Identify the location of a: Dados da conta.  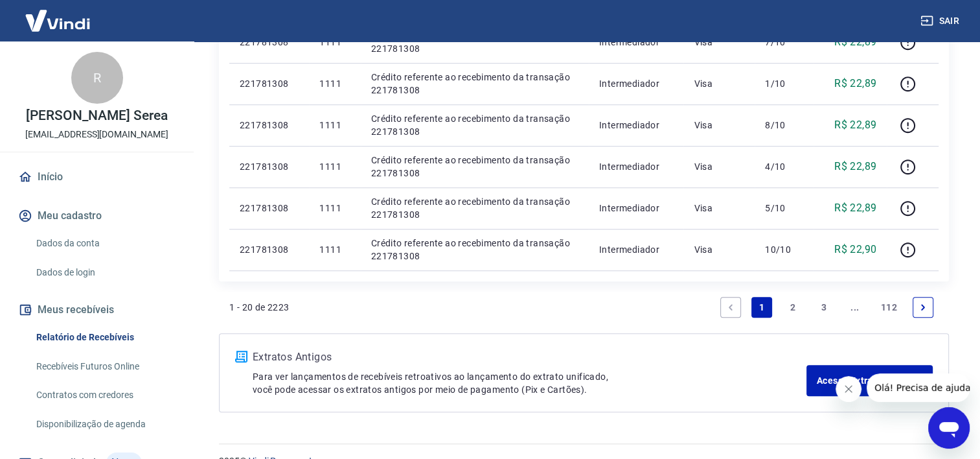
(104, 243).